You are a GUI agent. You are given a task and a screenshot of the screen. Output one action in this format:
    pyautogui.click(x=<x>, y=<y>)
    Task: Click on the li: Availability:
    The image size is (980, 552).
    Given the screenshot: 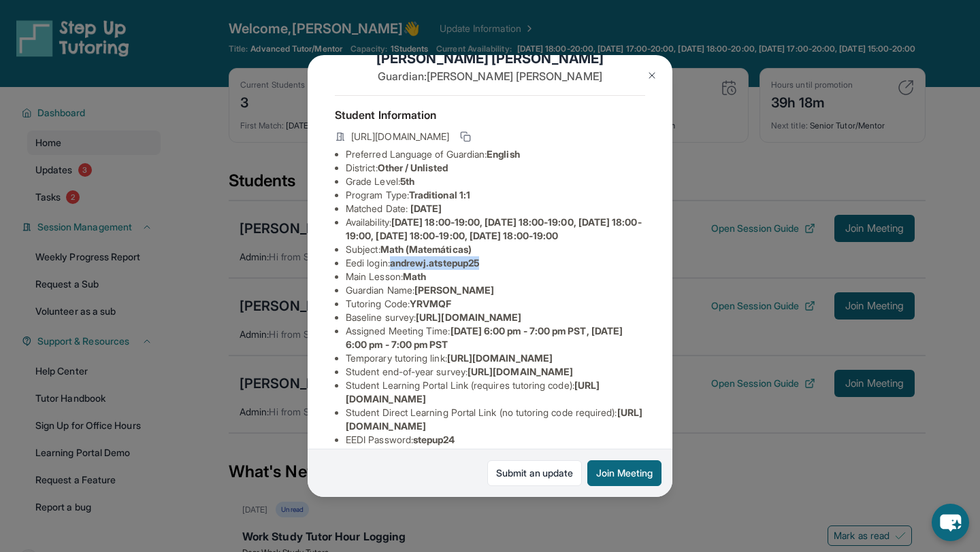 What is the action you would take?
    pyautogui.click(x=495, y=230)
    